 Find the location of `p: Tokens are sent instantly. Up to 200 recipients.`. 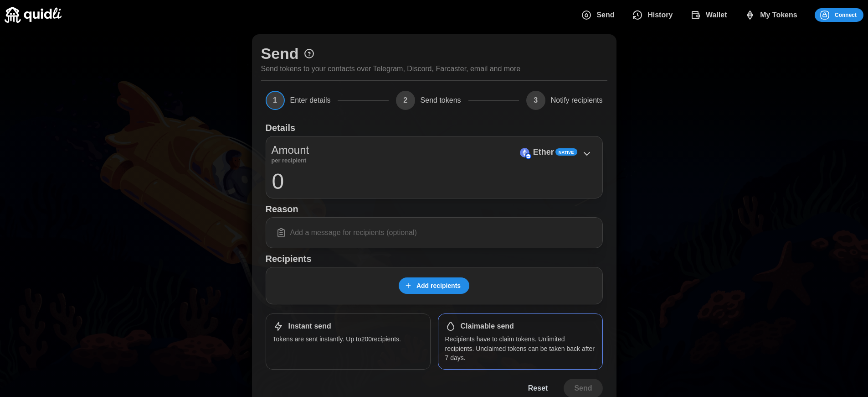

p: Tokens are sent instantly. Up to 200 recipients. is located at coordinates (348, 339).